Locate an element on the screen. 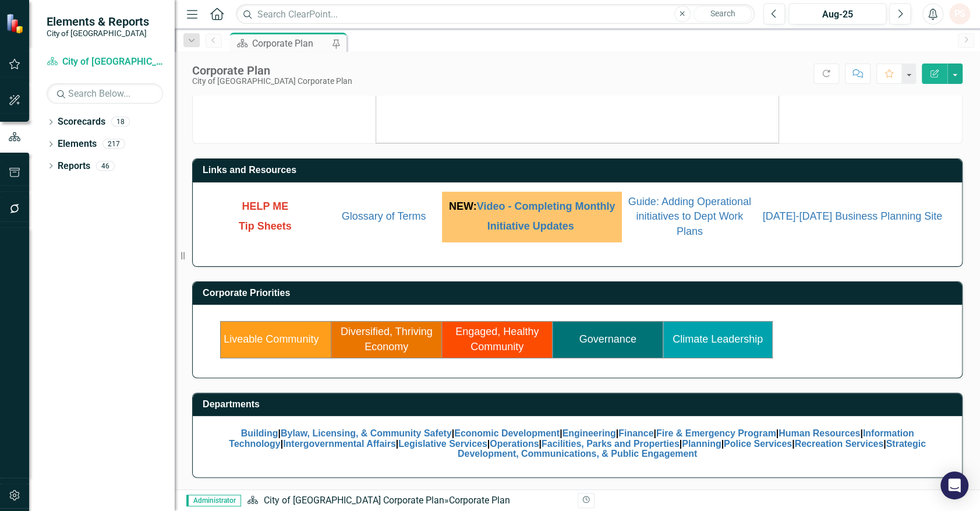 This screenshot has height=511, width=980. div: 18 is located at coordinates (121, 122).